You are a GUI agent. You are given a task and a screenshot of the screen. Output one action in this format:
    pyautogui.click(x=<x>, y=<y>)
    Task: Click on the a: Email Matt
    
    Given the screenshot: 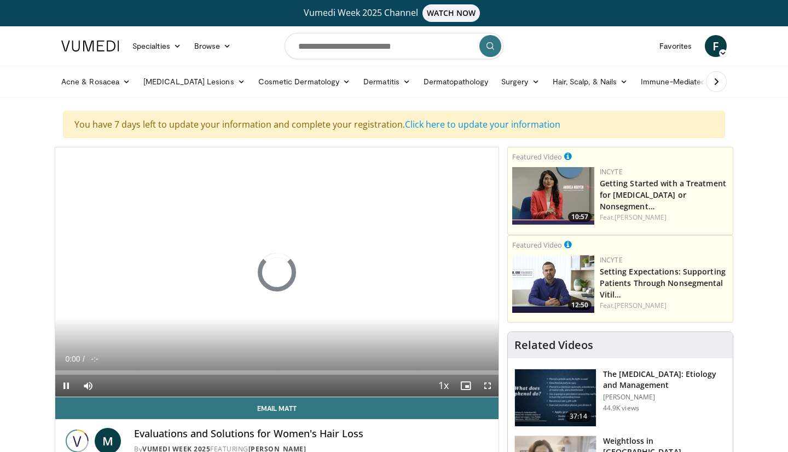 What is the action you would take?
    pyautogui.click(x=277, y=408)
    